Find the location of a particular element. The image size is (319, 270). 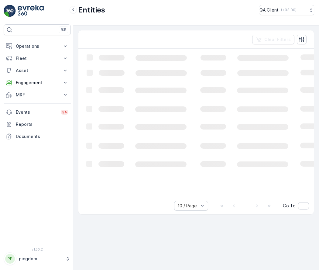

p: ⌘B is located at coordinates (63, 30).